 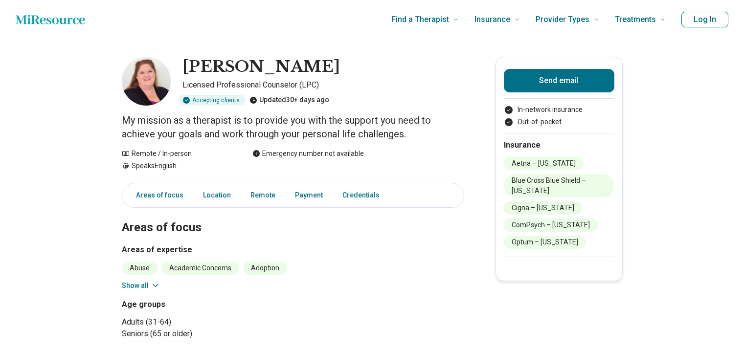 What do you see at coordinates (263, 195) in the screenshot?
I see `a: Remote` at bounding box center [263, 195].